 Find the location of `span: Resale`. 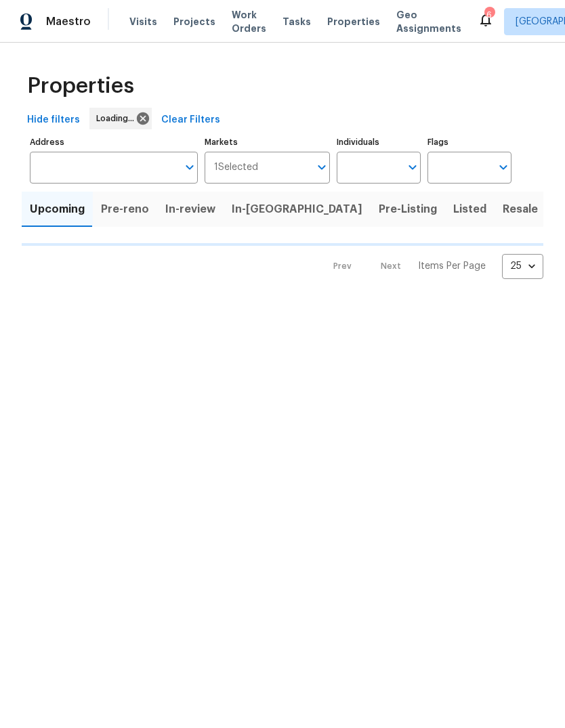

span: Resale is located at coordinates (520, 209).